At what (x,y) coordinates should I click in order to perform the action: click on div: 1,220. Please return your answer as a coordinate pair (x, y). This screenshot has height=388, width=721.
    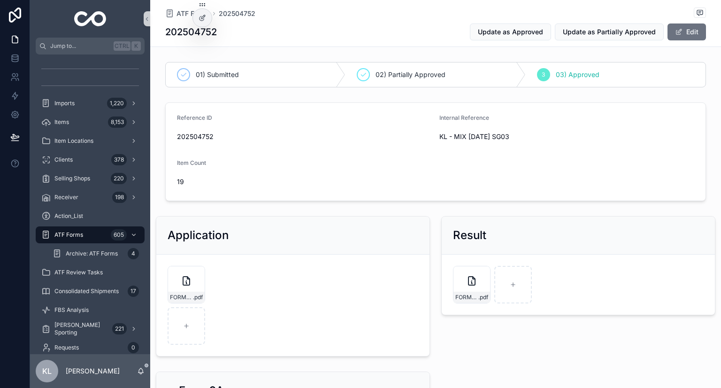
    Looking at the image, I should click on (117, 103).